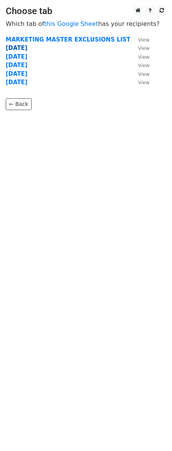  I want to click on h3: Choose tab, so click(86, 11).